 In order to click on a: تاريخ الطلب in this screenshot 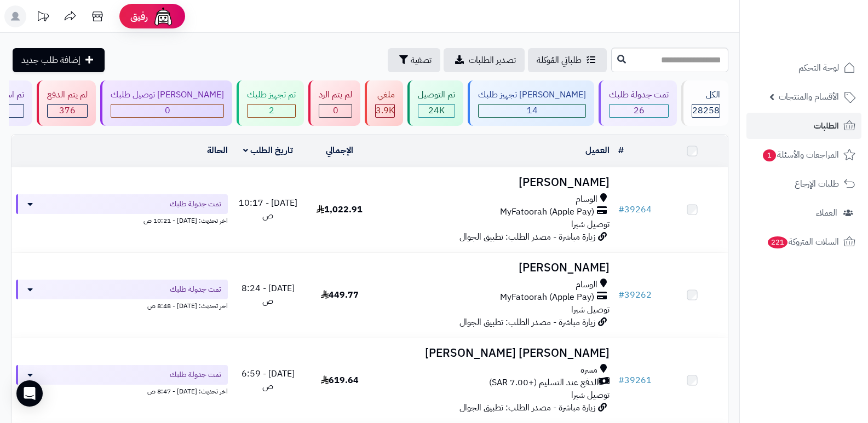, I will do `click(267, 151)`.